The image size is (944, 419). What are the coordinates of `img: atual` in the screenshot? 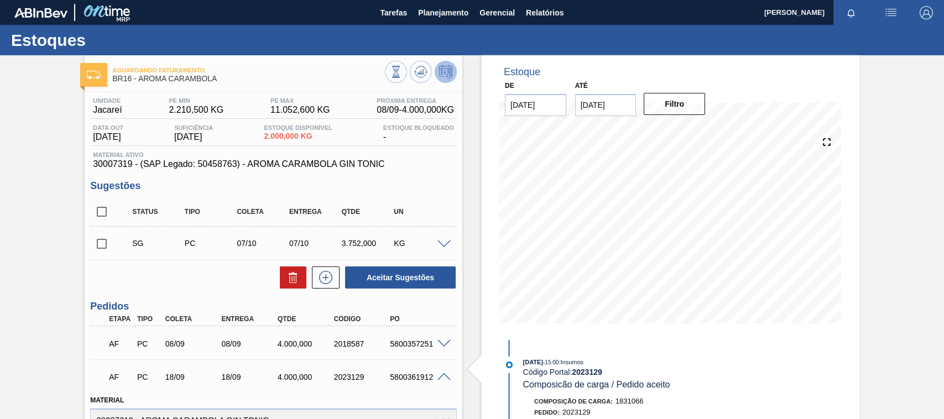 It's located at (510, 365).